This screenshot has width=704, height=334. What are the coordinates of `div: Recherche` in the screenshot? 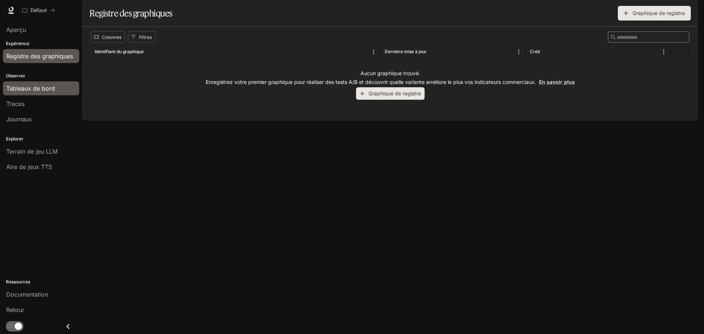 It's located at (649, 37).